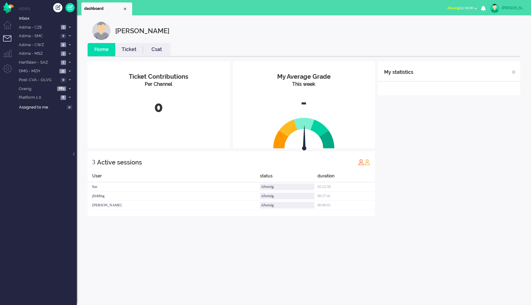 The height and width of the screenshot is (305, 531). I want to click on span: Assigned to me, so click(42, 107).